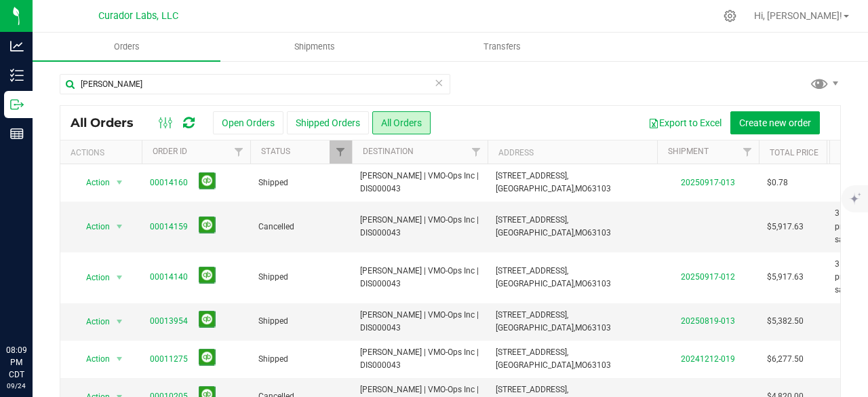 Image resolution: width=868 pixels, height=397 pixels. Describe the element at coordinates (502, 47) in the screenshot. I see `a: Transfers` at that location.